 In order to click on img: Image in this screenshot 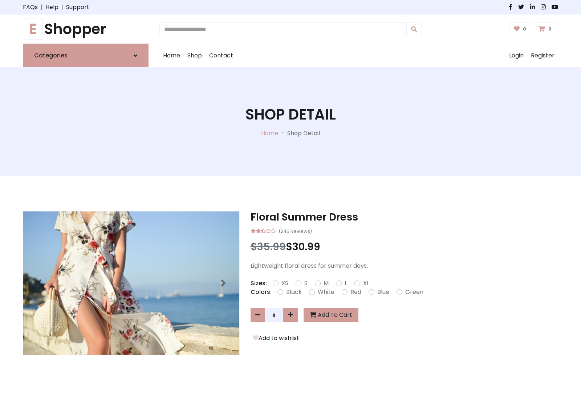, I will do `click(131, 283)`.